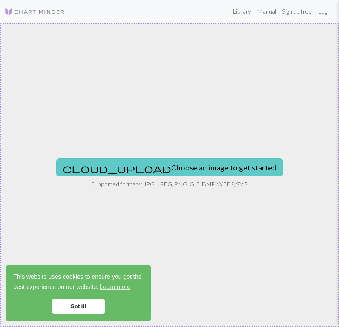 This screenshot has height=327, width=339. Describe the element at coordinates (169, 184) in the screenshot. I see `p: Supported formats: JPG, JPEG, PNG, GIF, BMP, WEBP, SVG` at that location.